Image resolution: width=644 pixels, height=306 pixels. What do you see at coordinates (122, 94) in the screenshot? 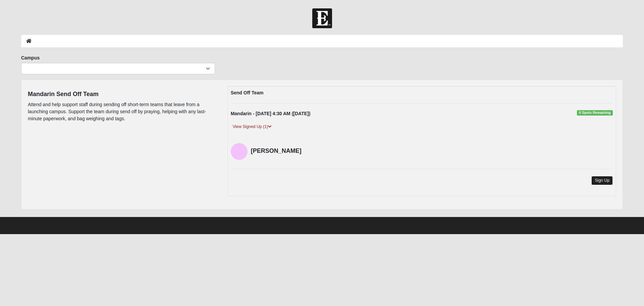
I see `h4: Mandarin Send Off Team` at bounding box center [122, 94].